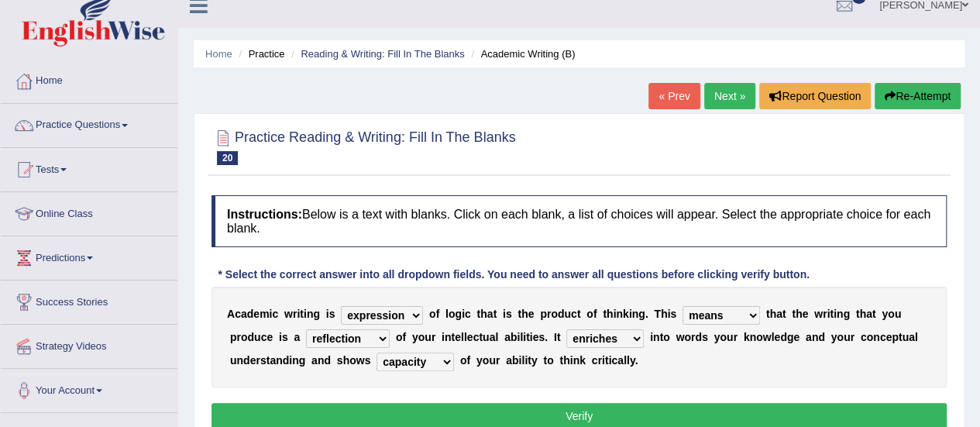 This screenshot has height=427, width=980. Describe the element at coordinates (89, 300) in the screenshot. I see `a: Success Stories` at that location.